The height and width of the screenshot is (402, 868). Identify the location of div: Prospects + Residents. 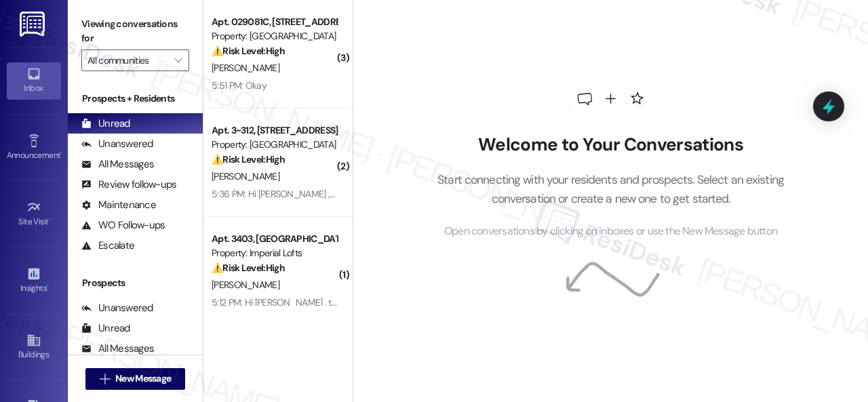
(135, 98).